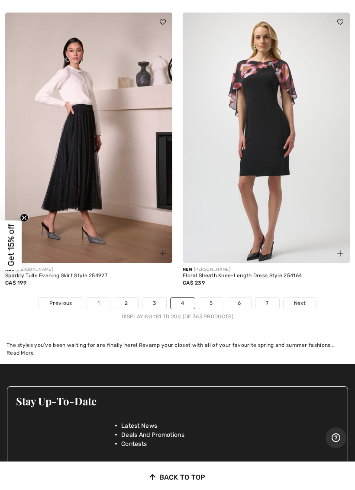 Image resolution: width=355 pixels, height=490 pixels. I want to click on a: 2, so click(126, 303).